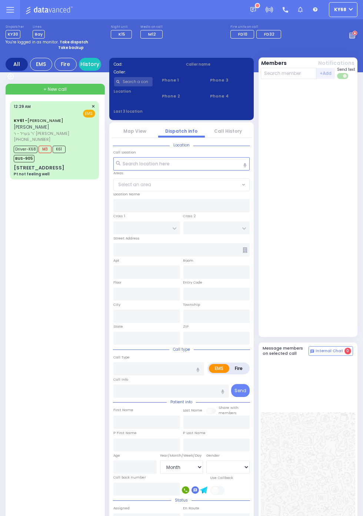 The image size is (363, 516). What do you see at coordinates (122, 34) in the screenshot?
I see `span: K15` at bounding box center [122, 34].